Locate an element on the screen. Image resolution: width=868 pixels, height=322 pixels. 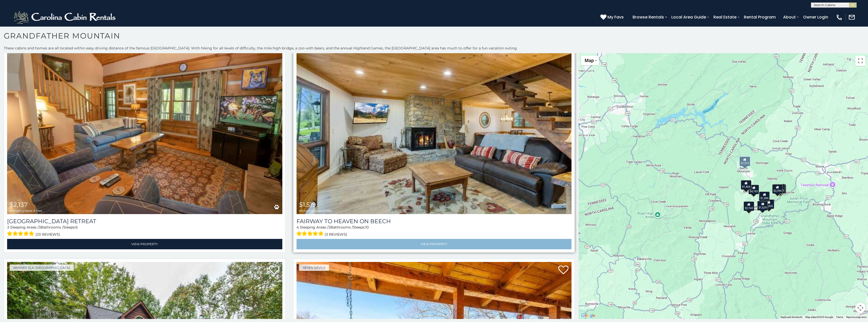
div: $1,629 is located at coordinates (763, 206).